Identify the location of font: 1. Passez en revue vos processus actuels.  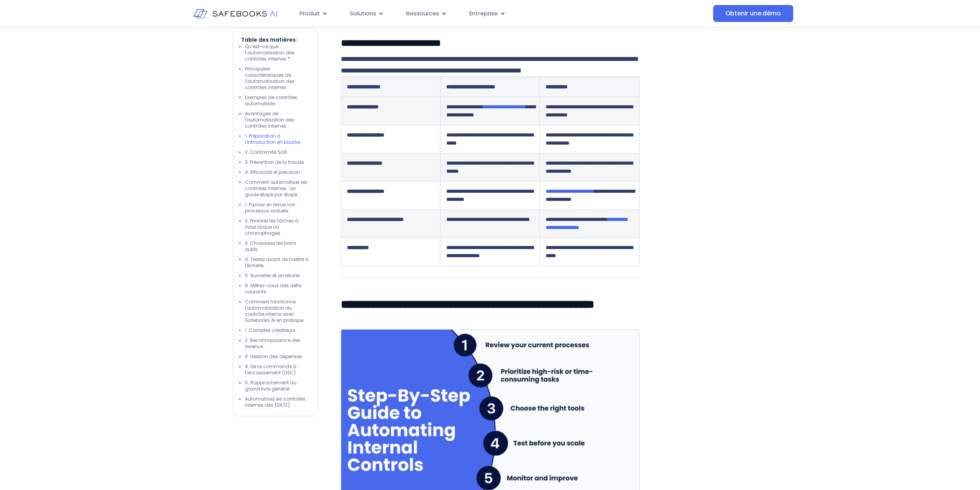
(270, 207).